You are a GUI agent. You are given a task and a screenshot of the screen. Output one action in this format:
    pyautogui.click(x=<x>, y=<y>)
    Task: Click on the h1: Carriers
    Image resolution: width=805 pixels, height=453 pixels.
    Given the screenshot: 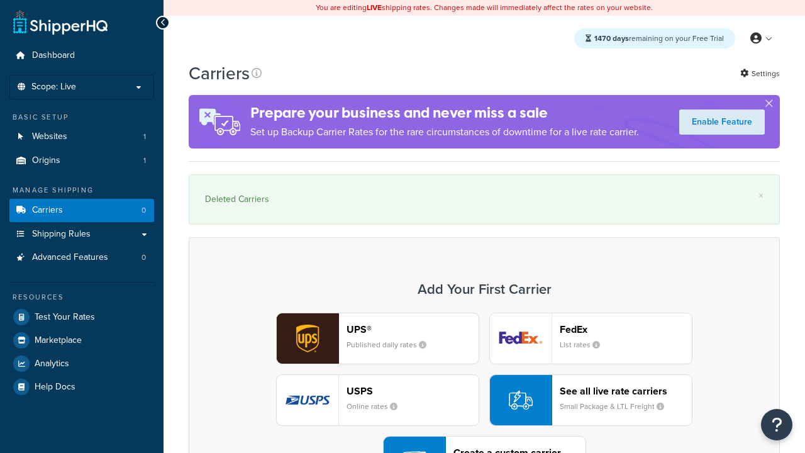 What is the action you would take?
    pyautogui.click(x=219, y=73)
    